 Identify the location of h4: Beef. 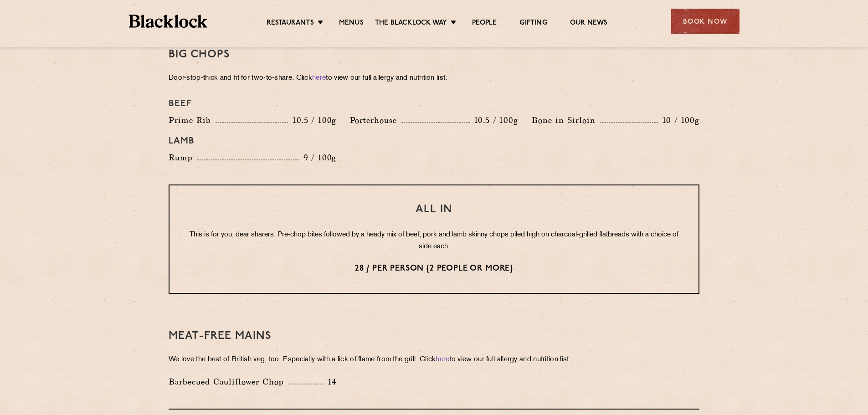
(434, 104).